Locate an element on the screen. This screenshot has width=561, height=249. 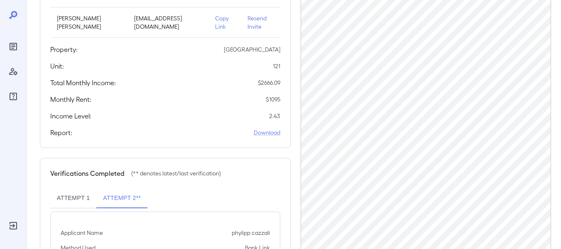
h5: Property: is located at coordinates (64, 49).